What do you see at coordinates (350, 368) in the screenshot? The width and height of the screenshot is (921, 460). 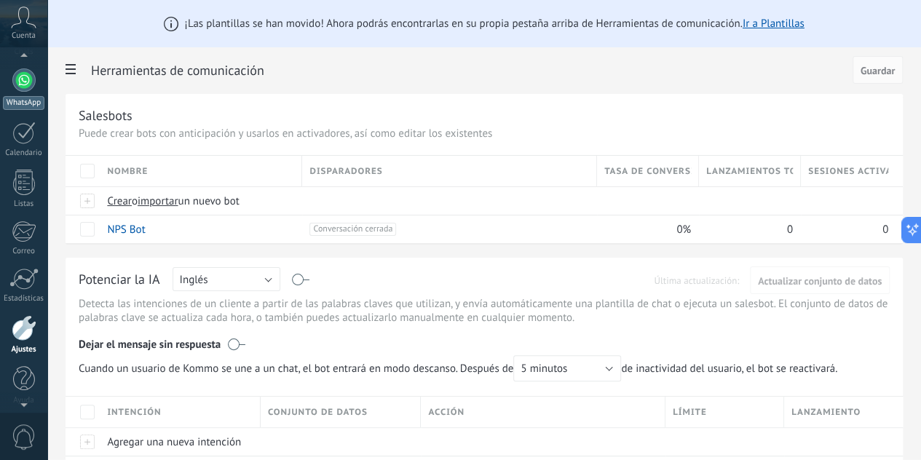 I see `span: Cuando un usuario de Kommo se une a un chat, el bot entrará en modo descanso. Después de` at bounding box center [350, 368].